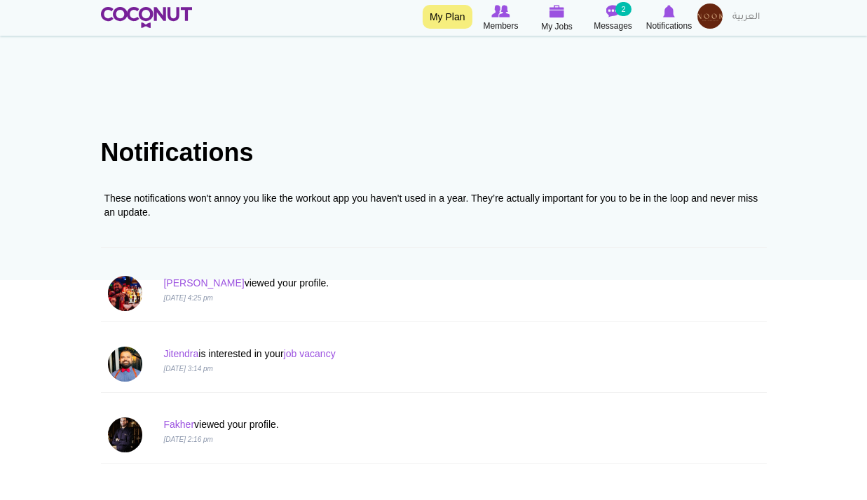 The image size is (867, 500). I want to click on a: العربية, so click(746, 18).